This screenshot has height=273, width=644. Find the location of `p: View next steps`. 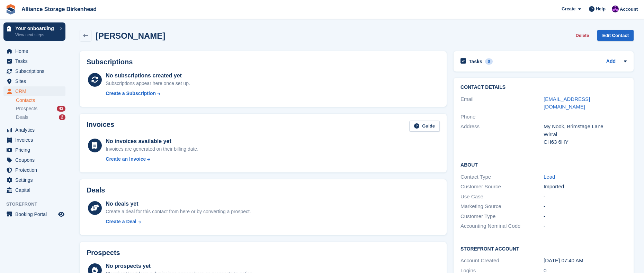

p: View next steps is located at coordinates (36, 35).